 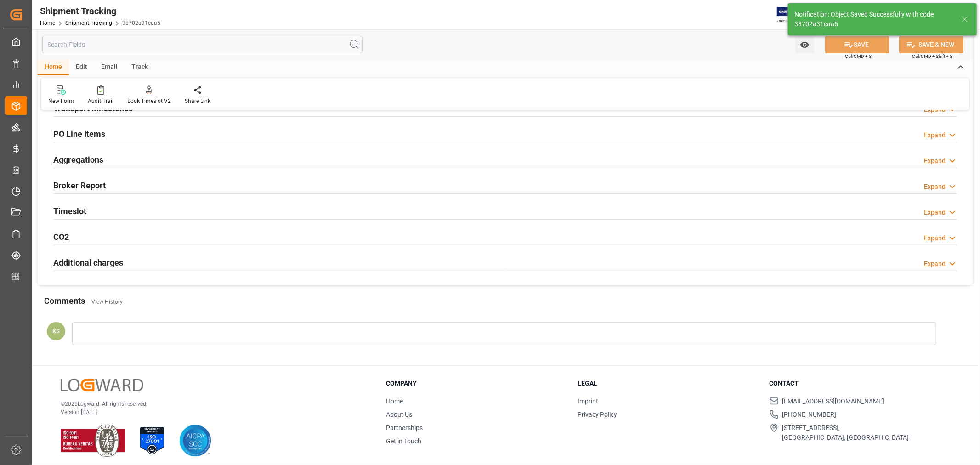 I want to click on h3: Legal, so click(x=668, y=383).